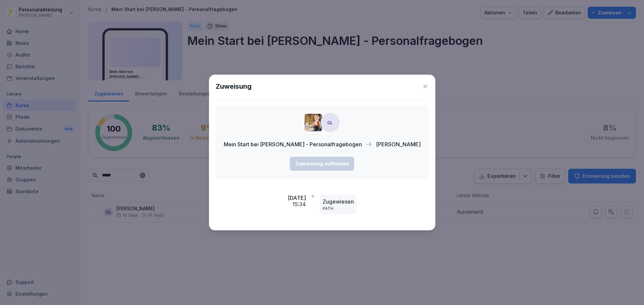 The width and height of the screenshot is (644, 305). What do you see at coordinates (339, 209) in the screenshot?
I see `p: PATH` at bounding box center [339, 209].